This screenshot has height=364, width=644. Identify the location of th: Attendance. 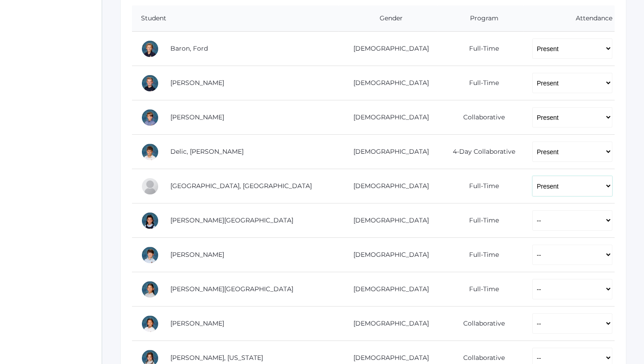
(569, 19).